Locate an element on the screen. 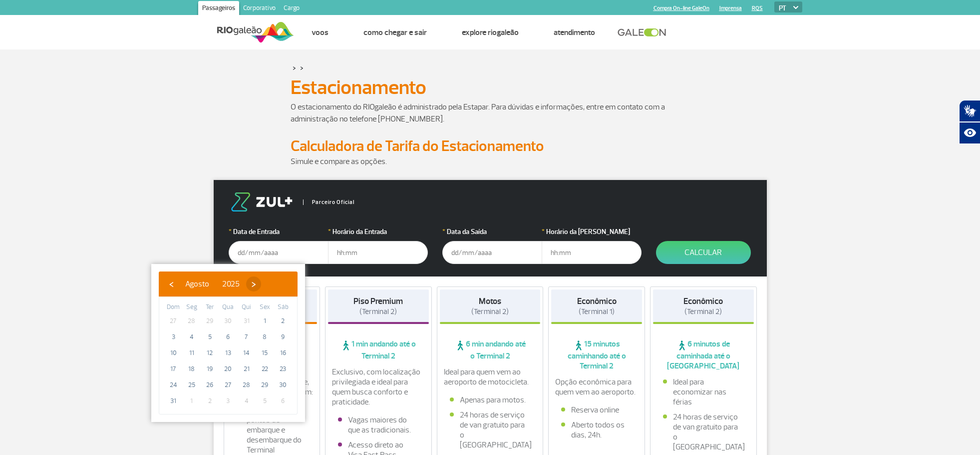 This screenshot has height=455, width=980. a: Corporativo is located at coordinates (259, 9).